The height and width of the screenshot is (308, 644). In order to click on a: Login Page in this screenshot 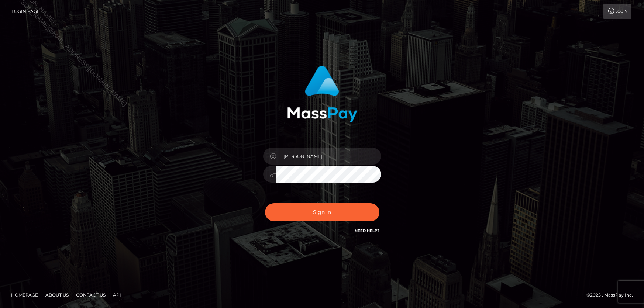, I will do `click(26, 11)`.